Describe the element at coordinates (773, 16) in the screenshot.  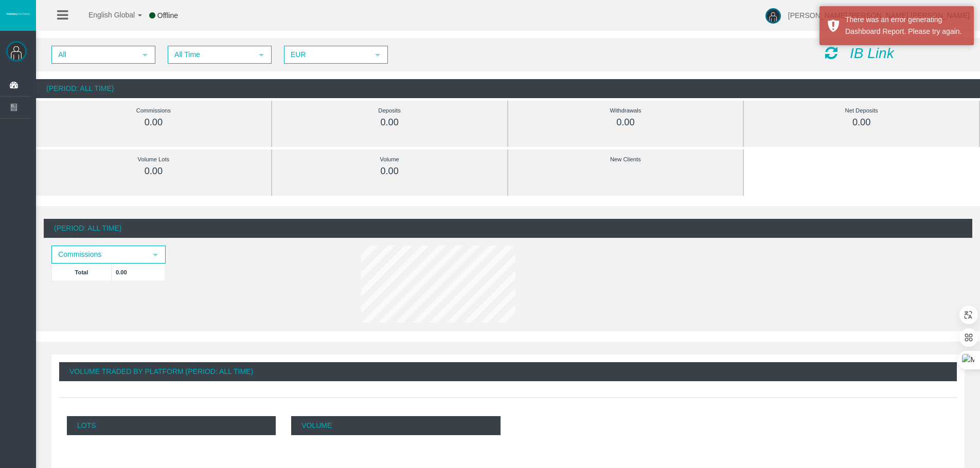
I see `img: user-image` at that location.